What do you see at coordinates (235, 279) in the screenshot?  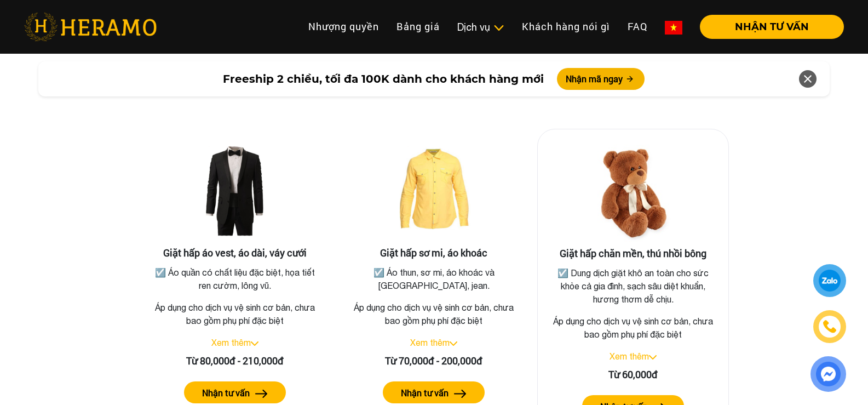 I see `p: ☑️ Áo quần có chất liệu đặc biệt, họa tiết ren cườm, lông vũ.` at bounding box center [235, 279].